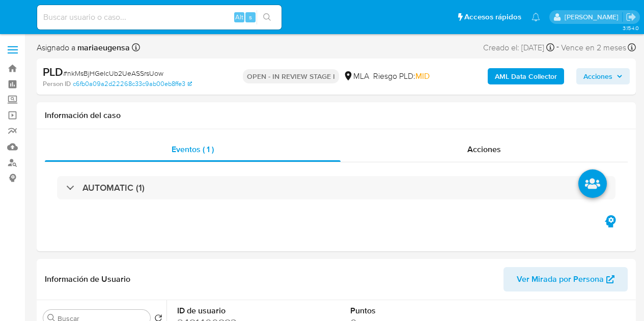 The image size is (644, 321). I want to click on b: mariaeugensa, so click(102, 47).